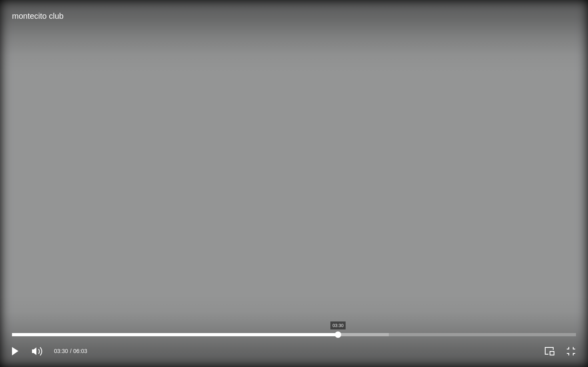 The width and height of the screenshot is (588, 367). Describe the element at coordinates (61, 351) in the screenshot. I see `span: 03:30` at that location.